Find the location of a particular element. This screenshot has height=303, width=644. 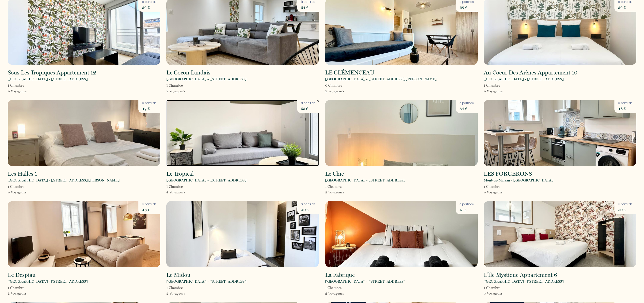

p: 54 € is located at coordinates (308, 7).